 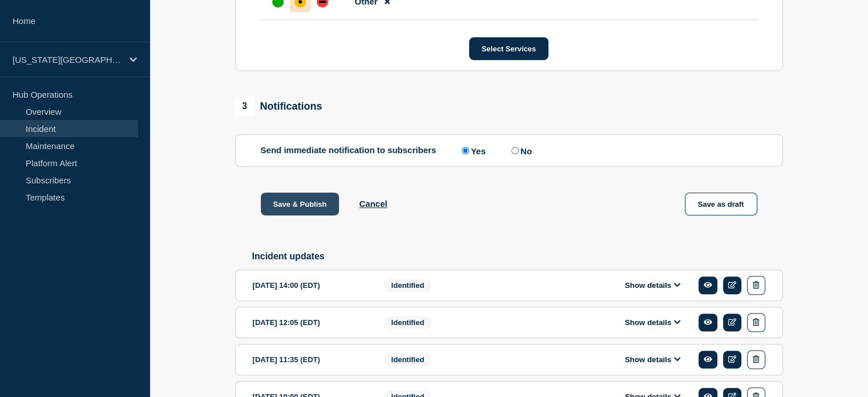 I want to click on label: No, so click(x=520, y=150).